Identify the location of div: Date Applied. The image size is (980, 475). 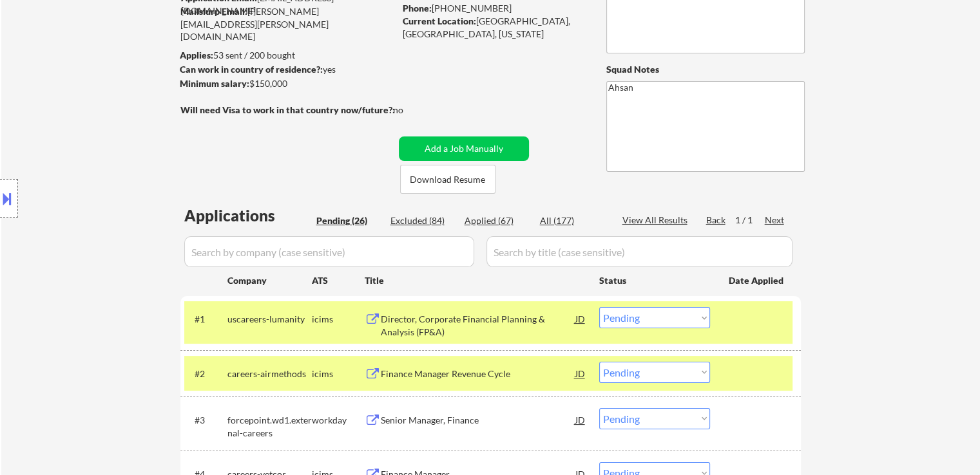
(757, 281).